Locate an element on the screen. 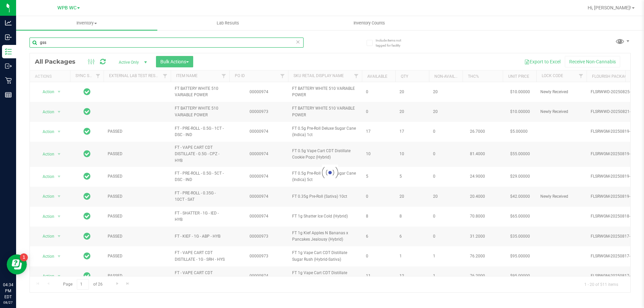  span: WPB WC is located at coordinates (67, 8).